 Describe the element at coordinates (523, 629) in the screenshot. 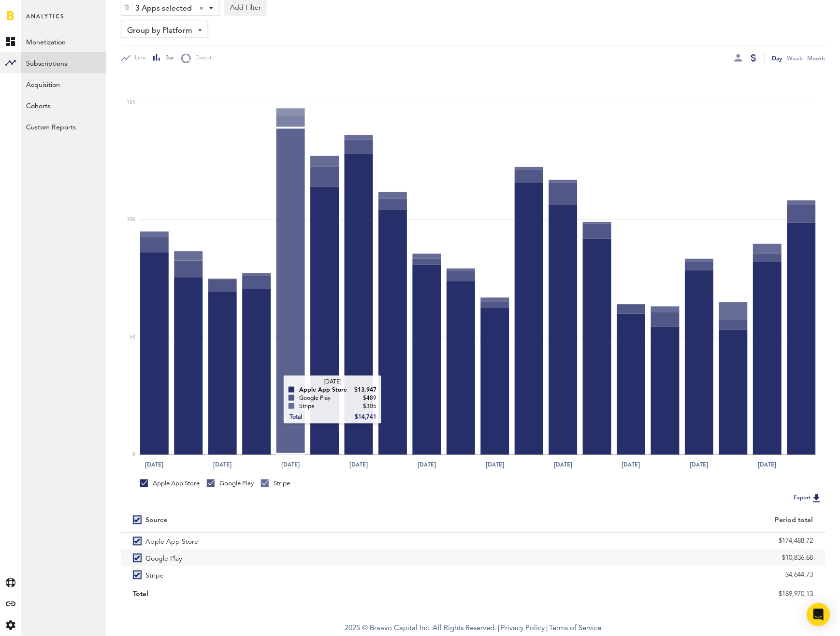

I see `a: Privacy Policy` at that location.